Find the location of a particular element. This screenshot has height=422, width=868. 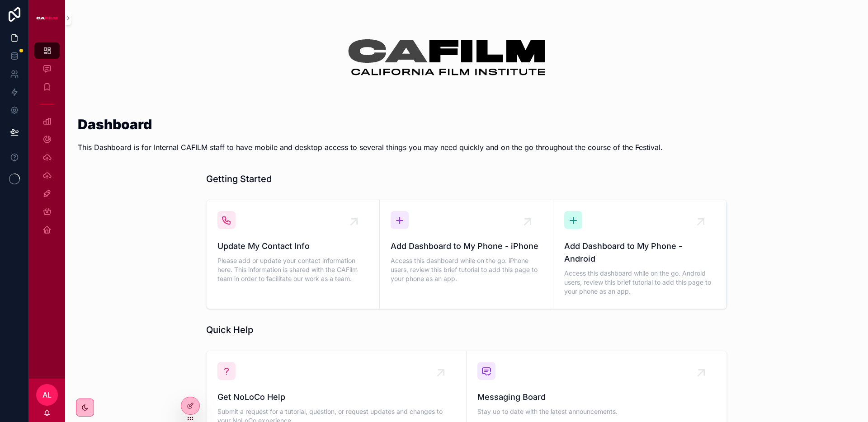

a: Add Dashboard to My Phone - AndroidAccess this dashboard while on the go. Android users, review t... is located at coordinates (639, 254).